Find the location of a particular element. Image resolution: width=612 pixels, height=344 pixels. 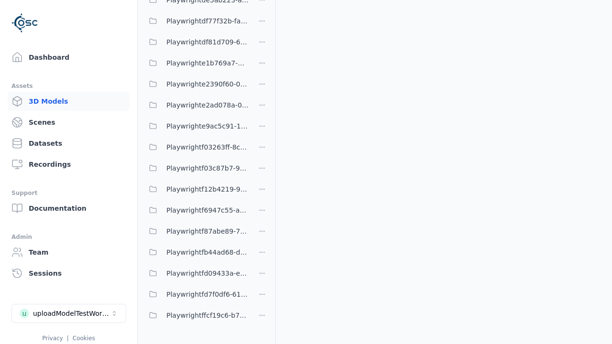

button: Playwrightf03c87b7-9018-4775-a7d1-b47fea0411a7 is located at coordinates (196, 168).